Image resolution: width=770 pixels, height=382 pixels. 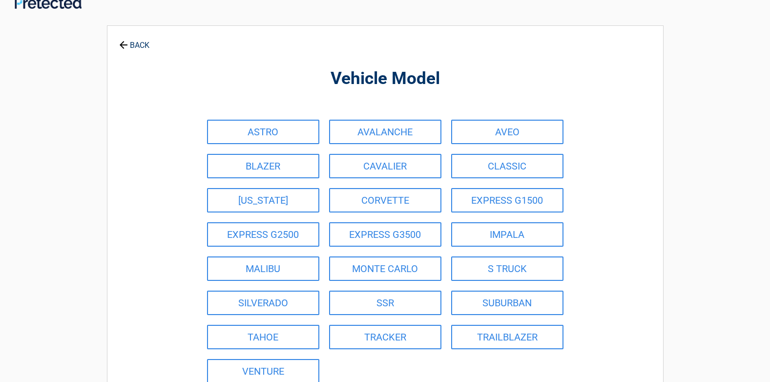 What do you see at coordinates (385, 269) in the screenshot?
I see `a: MONTE CARLO` at bounding box center [385, 269].